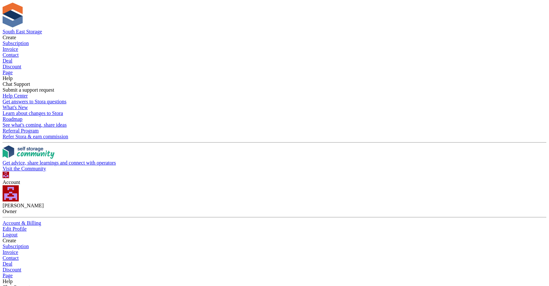  I want to click on a: What's New Learn about changes to Stora, so click(275, 110).